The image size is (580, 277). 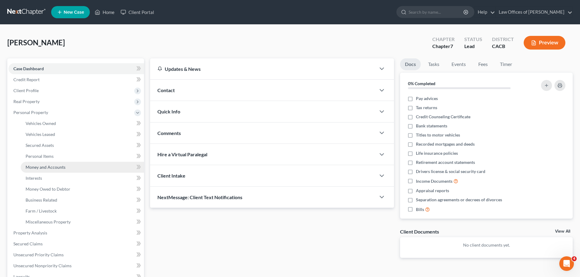 I want to click on div: Client Documents, so click(x=420, y=232).